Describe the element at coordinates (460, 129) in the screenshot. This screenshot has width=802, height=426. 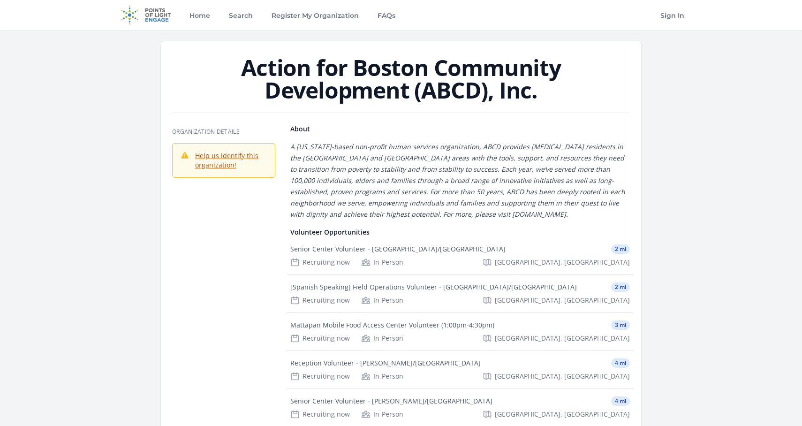
I see `h4: About` at that location.